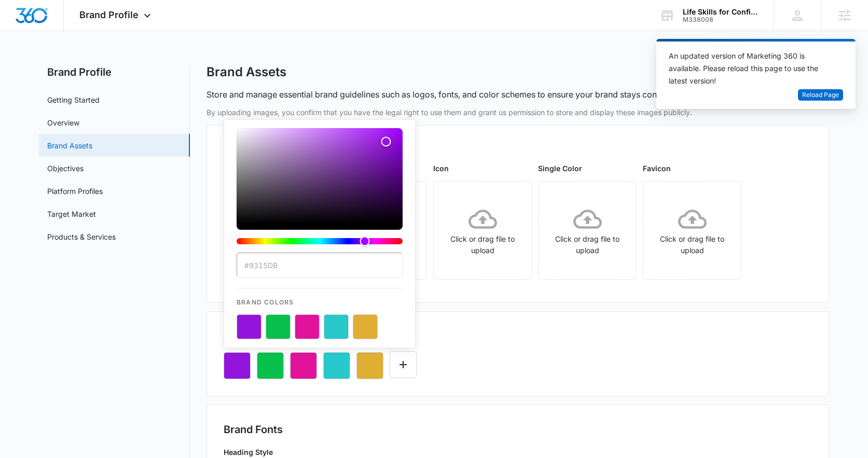 The image size is (868, 458). I want to click on a: Products & Services, so click(81, 236).